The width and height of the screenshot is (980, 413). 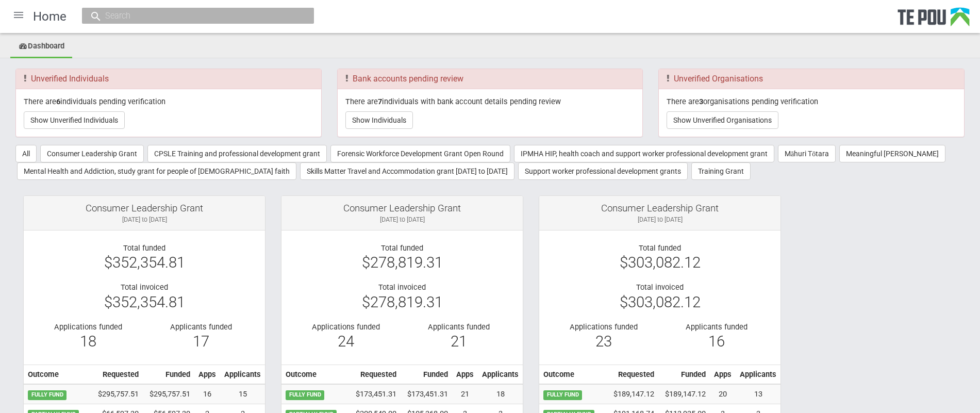 What do you see at coordinates (722, 120) in the screenshot?
I see `button: Show Unverified Organisations` at bounding box center [722, 120].